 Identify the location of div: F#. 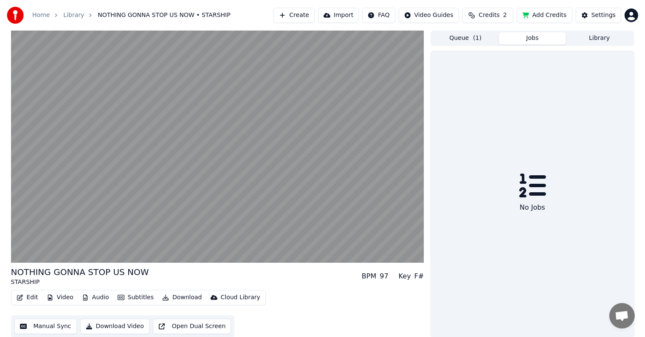
(419, 276).